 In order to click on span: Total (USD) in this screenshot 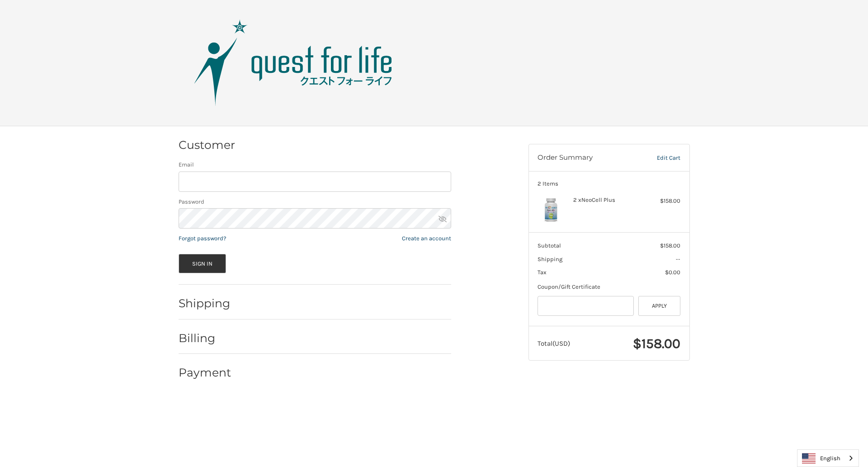, I will do `click(554, 343)`.